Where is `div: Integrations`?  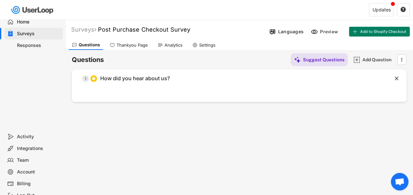 div: Integrations is located at coordinates (39, 149).